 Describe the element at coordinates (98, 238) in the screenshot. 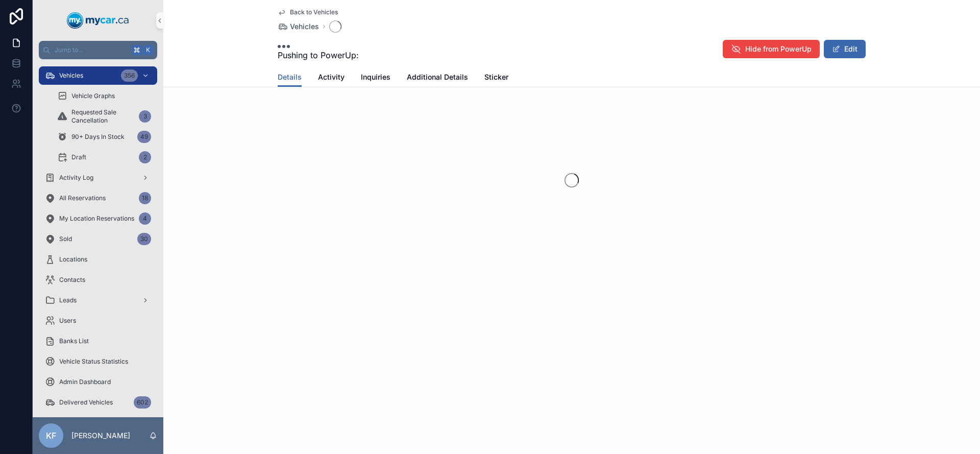

I see `div: scrollable content` at that location.